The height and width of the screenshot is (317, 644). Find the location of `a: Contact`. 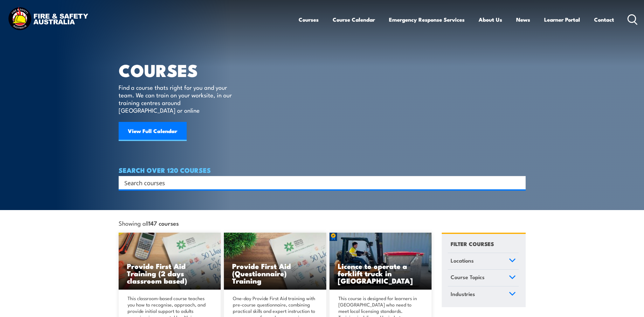

a: Contact is located at coordinates (604, 20).